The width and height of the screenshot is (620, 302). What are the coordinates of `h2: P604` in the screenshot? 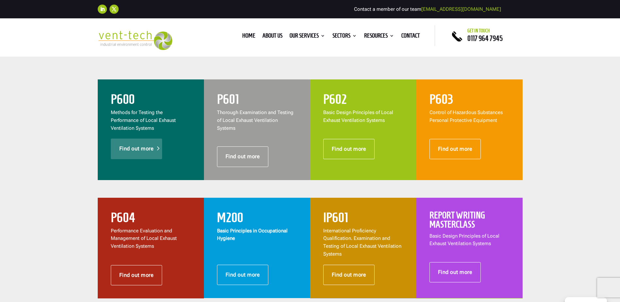 It's located at (151, 219).